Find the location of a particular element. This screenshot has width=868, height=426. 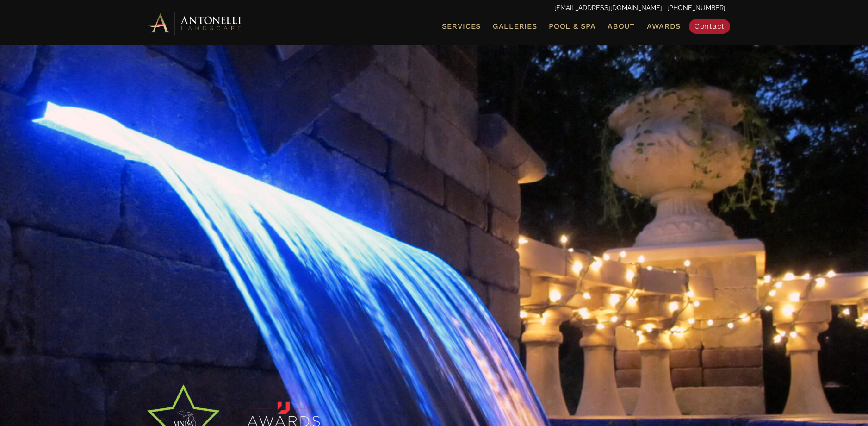

a: Galleries is located at coordinates (514, 27).